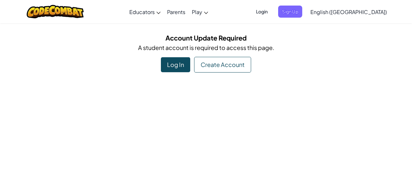  What do you see at coordinates (262, 11) in the screenshot?
I see `button: Login` at bounding box center [262, 11].